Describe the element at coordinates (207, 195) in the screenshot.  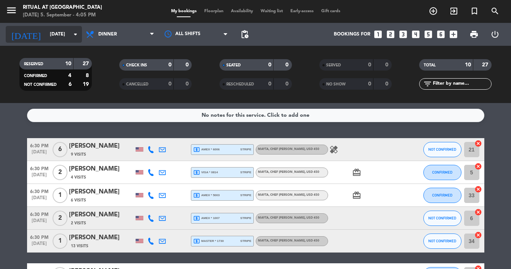
I see `span: amex * 5003` at that location.